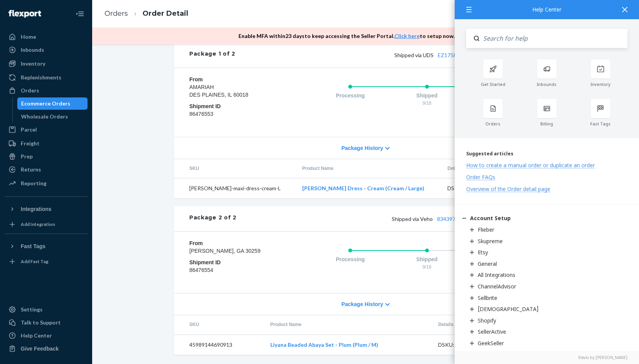  Describe the element at coordinates (46, 225) in the screenshot. I see `a: Add Integration` at that location.